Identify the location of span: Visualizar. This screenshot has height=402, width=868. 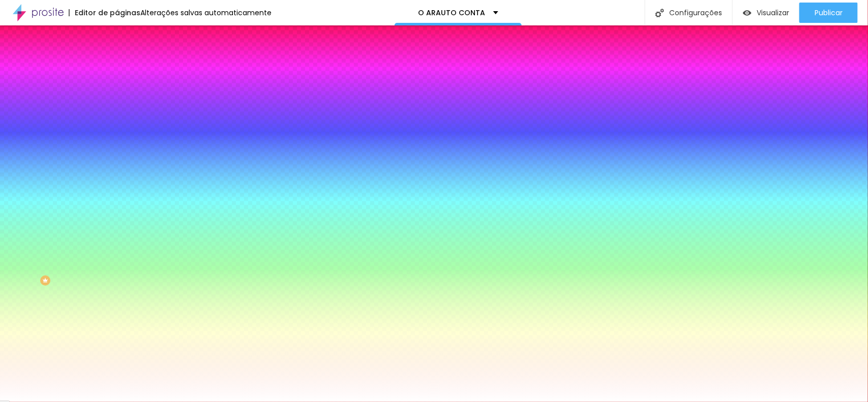
(773, 12).